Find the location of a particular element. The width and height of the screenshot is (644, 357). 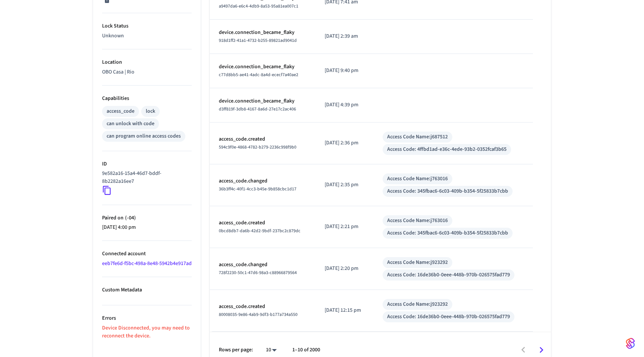

div: 10 is located at coordinates (271, 350).